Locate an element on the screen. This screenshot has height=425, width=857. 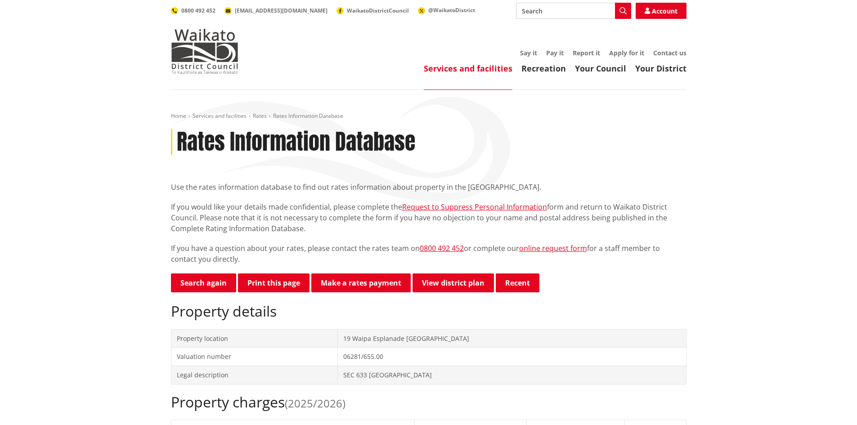
p: Use the rates information database to find out rates information about property in the [GEOGRAPHI... is located at coordinates (429, 187).